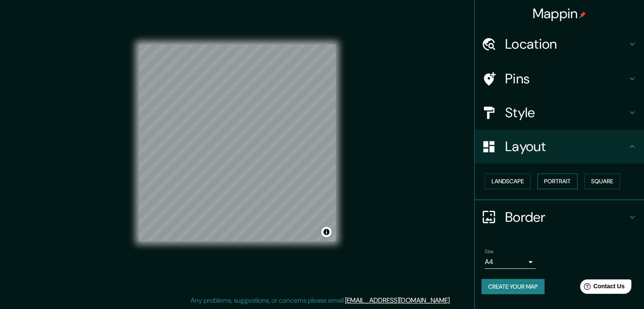  I want to click on button: Toggle attribution, so click(326, 232).